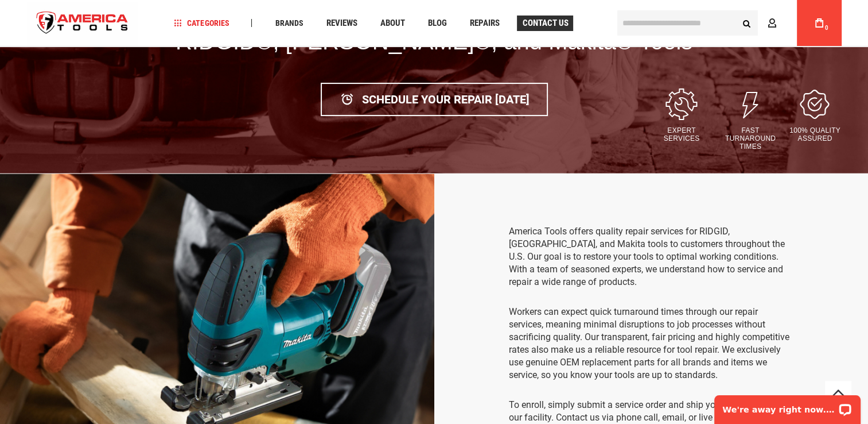 The height and width of the screenshot is (424, 868). I want to click on span: Repairs, so click(484, 23).